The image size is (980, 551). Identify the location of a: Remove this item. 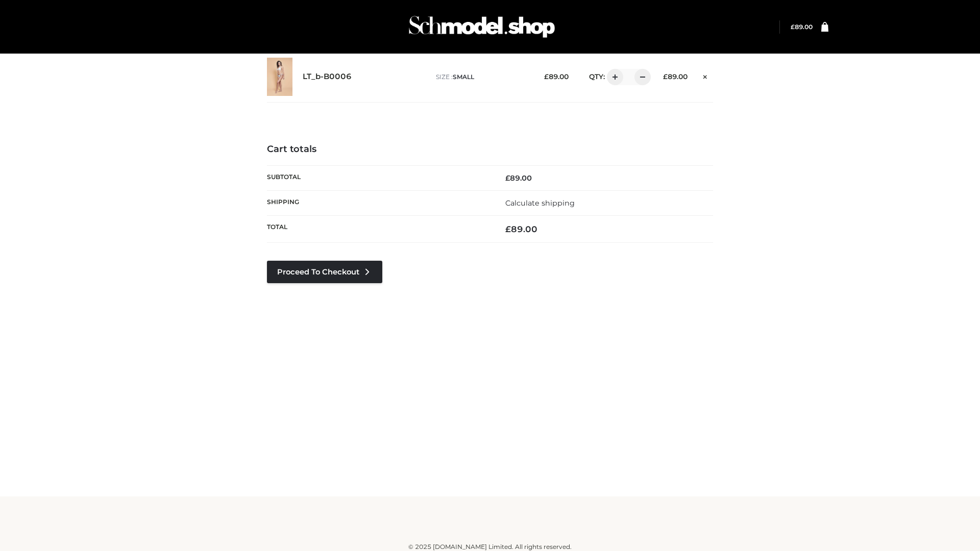
(705, 76).